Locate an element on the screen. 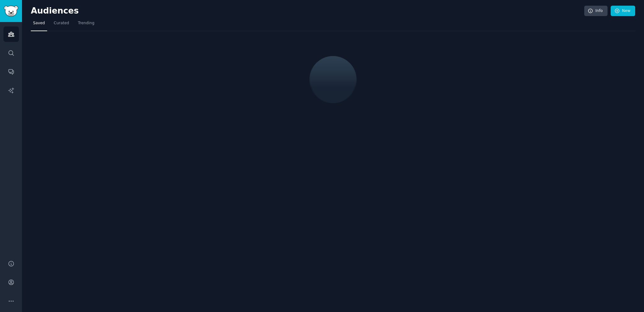  a: Saved is located at coordinates (39, 25).